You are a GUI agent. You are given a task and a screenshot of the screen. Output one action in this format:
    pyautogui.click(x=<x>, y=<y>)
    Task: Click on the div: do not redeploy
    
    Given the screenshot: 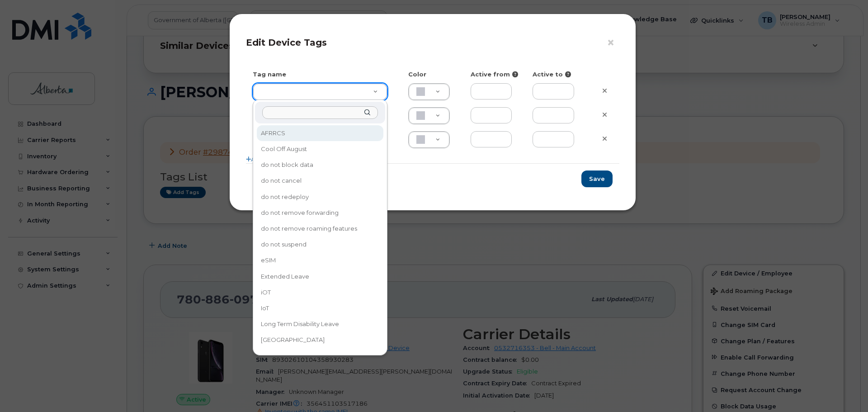 What is the action you would take?
    pyautogui.click(x=320, y=197)
    